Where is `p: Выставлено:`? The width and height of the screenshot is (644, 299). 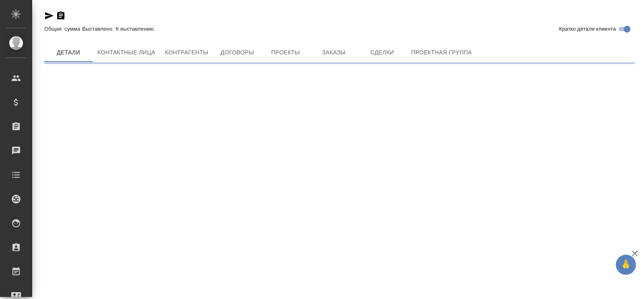 p: Выставлено: is located at coordinates (99, 28).